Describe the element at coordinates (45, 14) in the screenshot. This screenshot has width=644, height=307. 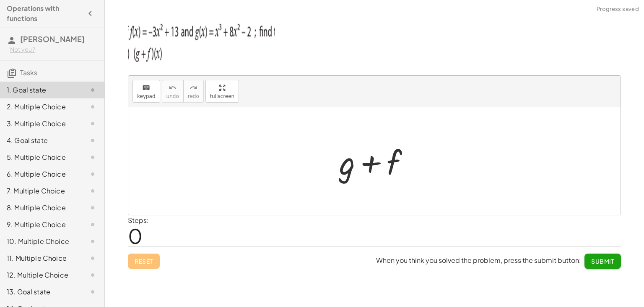
I see `h4: Operations with functions` at that location.